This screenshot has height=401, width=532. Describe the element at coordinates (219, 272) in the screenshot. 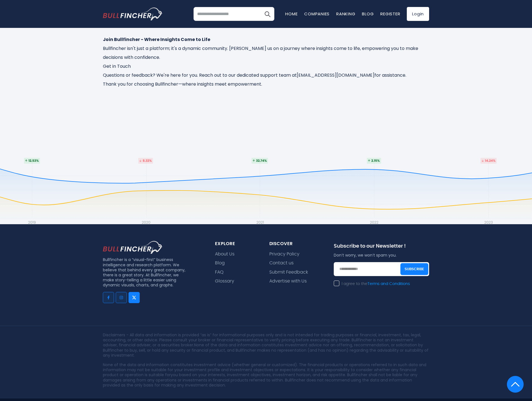

I see `a: FAQ` at that location.